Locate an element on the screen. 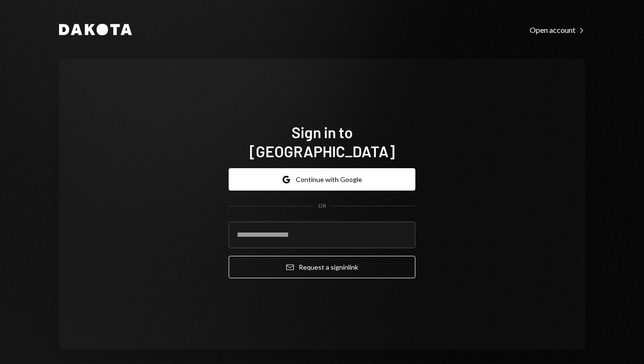 This screenshot has width=644, height=364. div: Open account is located at coordinates (558, 30).